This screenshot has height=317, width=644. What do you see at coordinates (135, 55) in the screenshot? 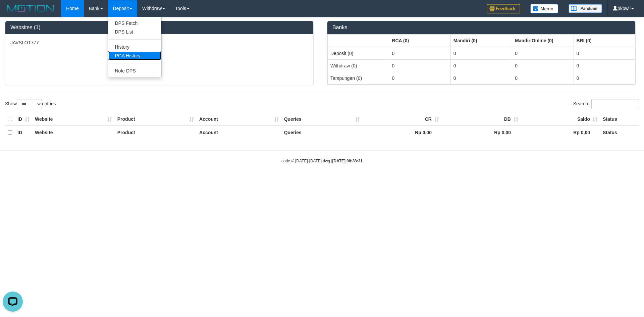
I see `a: PGA History` at bounding box center [135, 55].